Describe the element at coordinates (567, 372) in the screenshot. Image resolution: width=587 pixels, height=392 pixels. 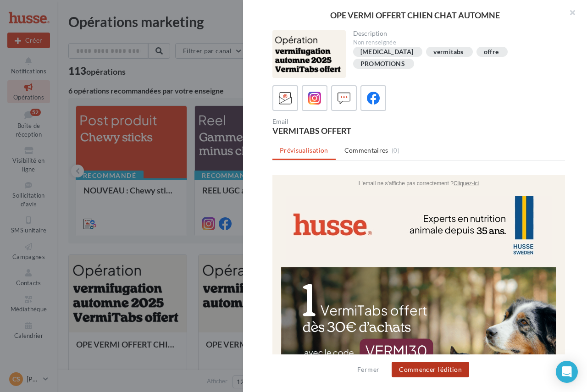
I see `div: Open Intercom Messenger` at that location.